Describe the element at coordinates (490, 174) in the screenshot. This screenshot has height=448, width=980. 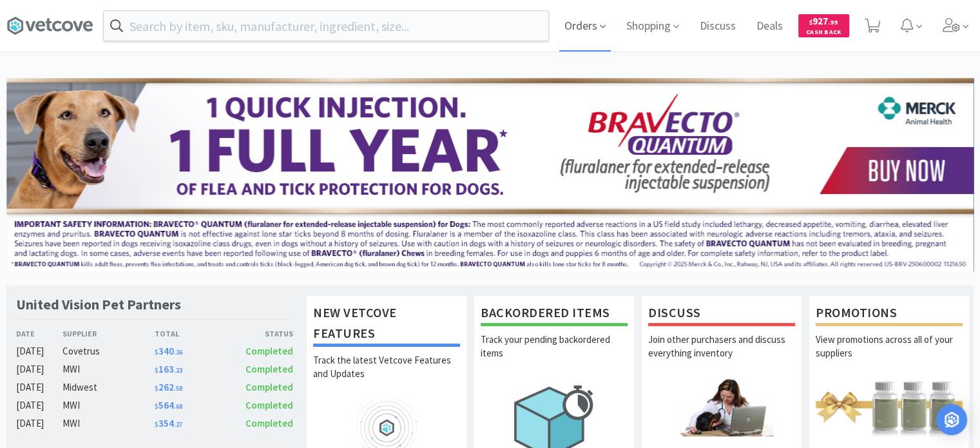
I see `img: 3ffb5edee65b4d9ab6d7b0afa510b01f.jpg` at that location.